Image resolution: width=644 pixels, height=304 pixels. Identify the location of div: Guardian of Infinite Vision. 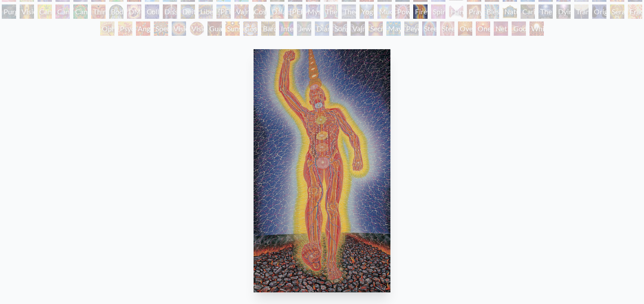
(215, 29).